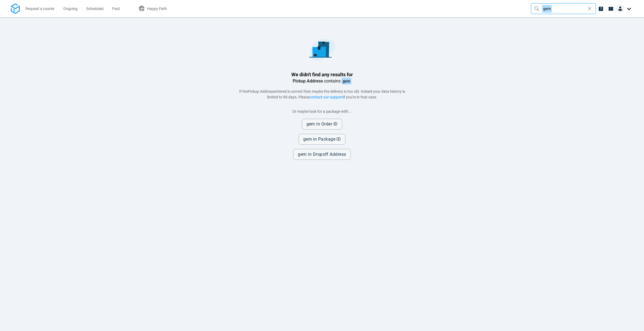  What do you see at coordinates (322, 155) in the screenshot?
I see `button: gem in Dropoff Address` at bounding box center [322, 155].